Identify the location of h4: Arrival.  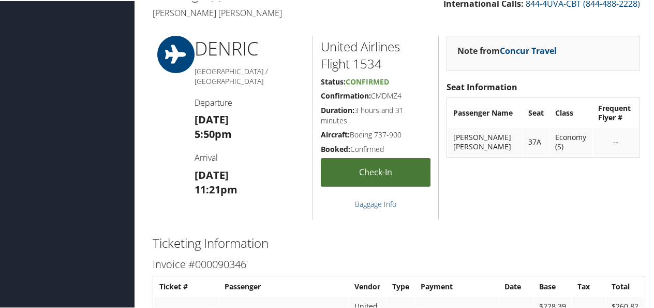
(250, 156).